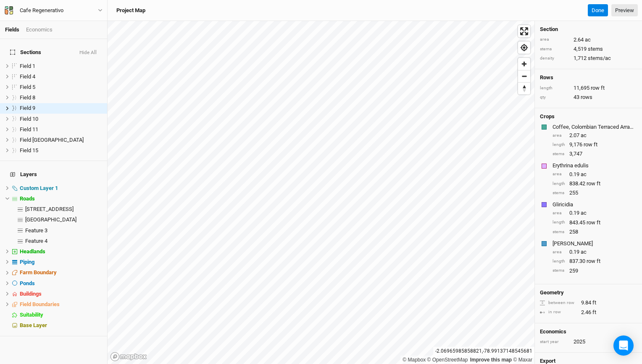 The image size is (642, 364). What do you see at coordinates (61, 315) in the screenshot?
I see `div: Suitability` at bounding box center [61, 315].